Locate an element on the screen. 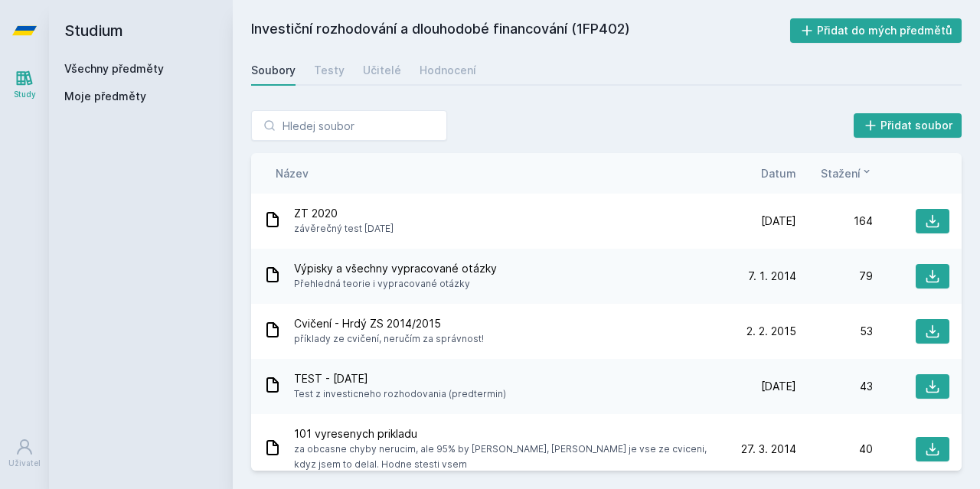 This screenshot has height=489, width=980. a: Study is located at coordinates (24, 84).